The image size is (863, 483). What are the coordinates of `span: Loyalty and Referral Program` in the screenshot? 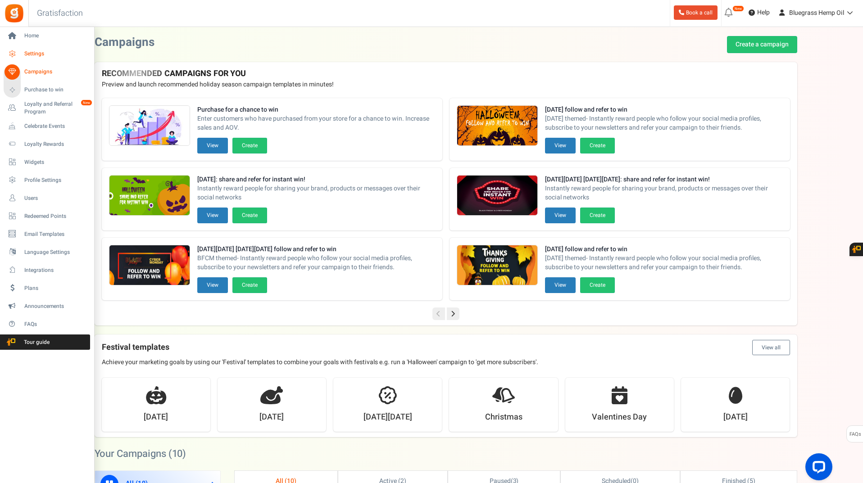 It's located at (57, 108).